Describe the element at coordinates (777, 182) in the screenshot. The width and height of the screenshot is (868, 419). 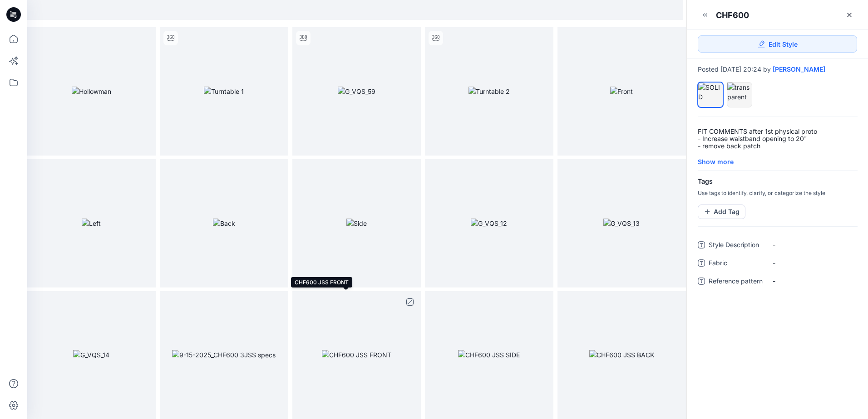
I see `h4: Tags` at that location.